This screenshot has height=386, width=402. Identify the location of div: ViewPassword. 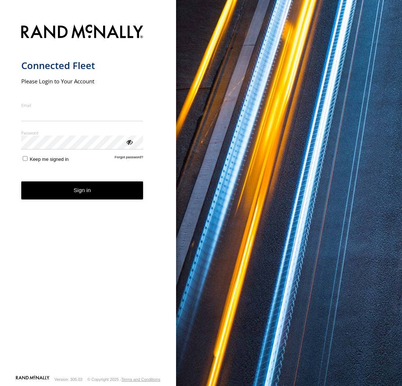
(129, 142).